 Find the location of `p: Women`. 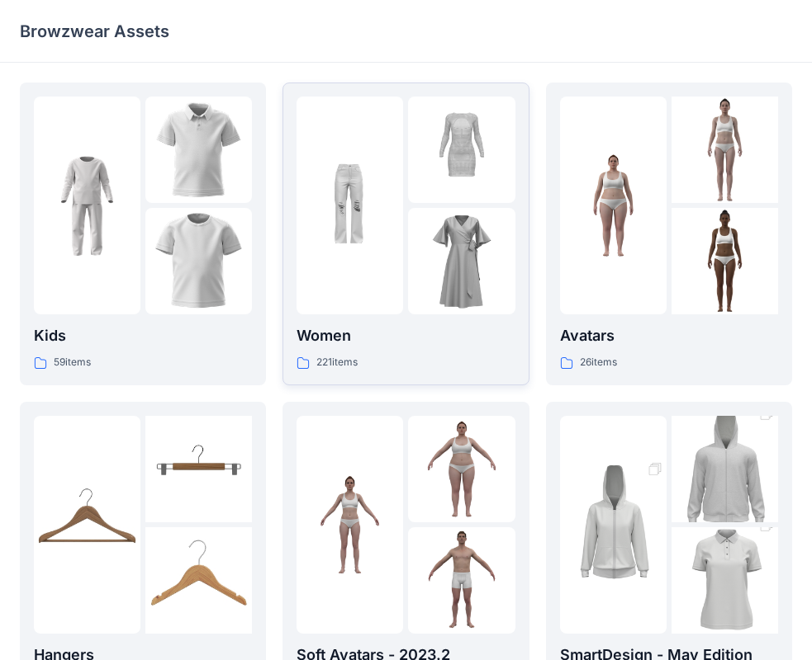

p: Women is located at coordinates (406, 336).